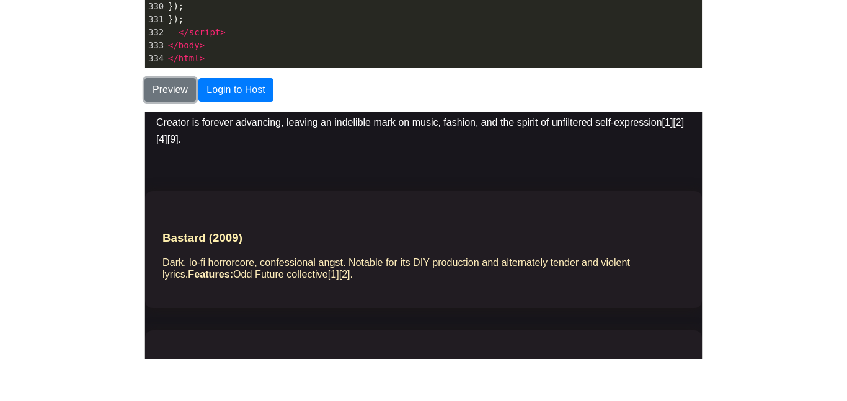  Describe the element at coordinates (170, 90) in the screenshot. I see `button: Preview` at that location.